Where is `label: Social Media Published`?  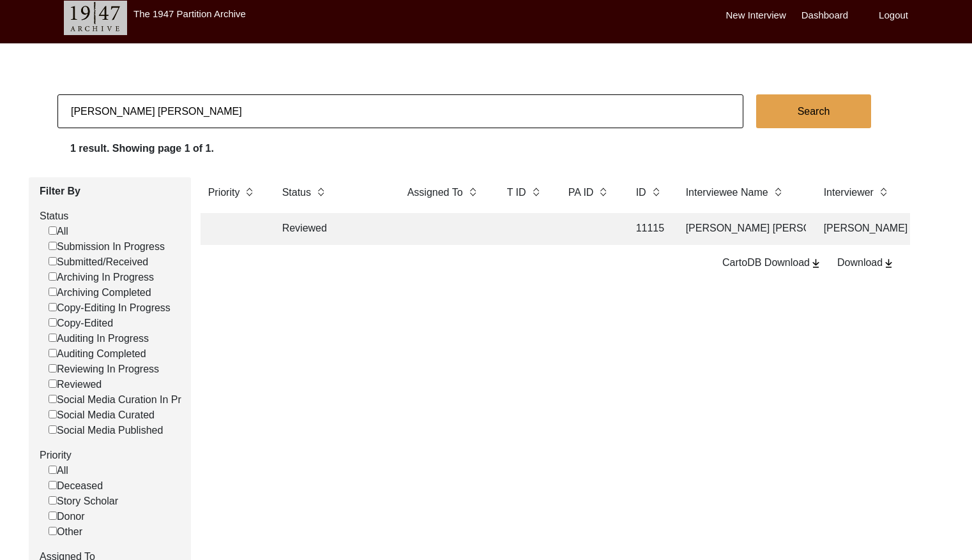
label: Social Media Published is located at coordinates (105, 431).